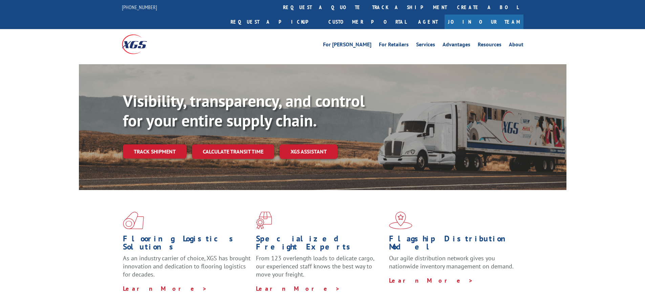 This screenshot has height=308, width=645. Describe the element at coordinates (244, 111) in the screenshot. I see `b: Visibility, transparency, and control for your entire supply chain.` at that location.